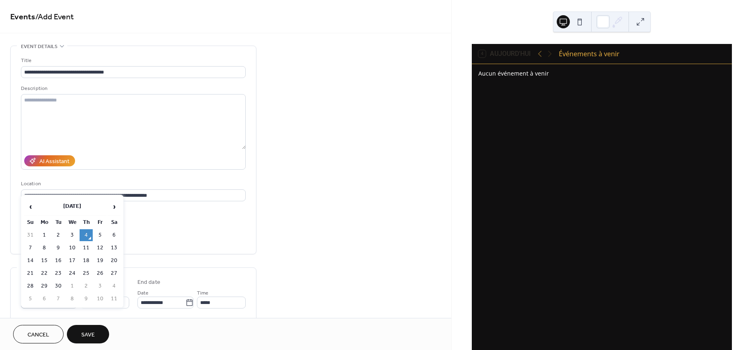  What do you see at coordinates (86, 273) in the screenshot?
I see `td: 25` at bounding box center [86, 273].